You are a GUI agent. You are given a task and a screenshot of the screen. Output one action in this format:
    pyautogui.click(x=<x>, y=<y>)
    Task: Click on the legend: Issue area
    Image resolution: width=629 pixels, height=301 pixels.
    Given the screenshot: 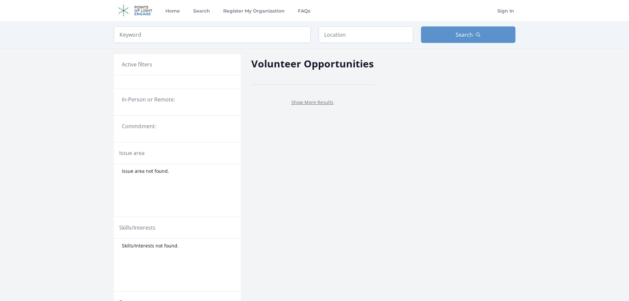 What is the action you would take?
    pyautogui.click(x=132, y=153)
    